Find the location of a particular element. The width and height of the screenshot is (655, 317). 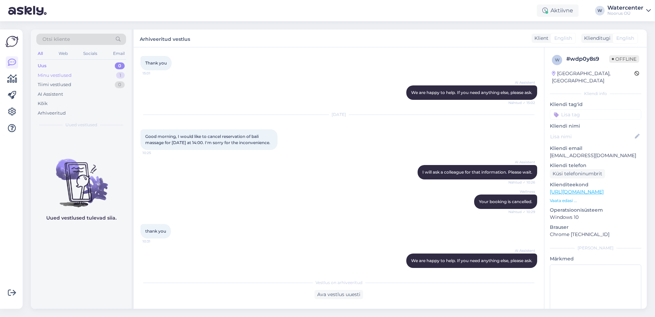

div: All is located at coordinates (40, 53).